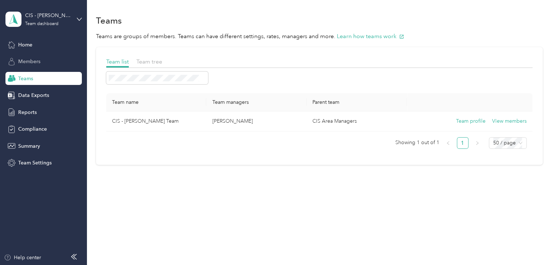 This screenshot has width=555, height=265. I want to click on span: Data Exports, so click(33, 95).